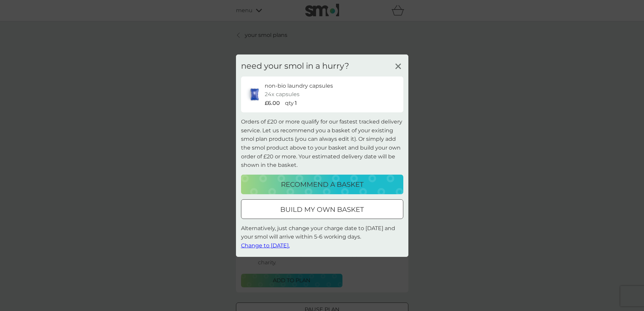  I want to click on button: build my own basket, so click(322, 209).